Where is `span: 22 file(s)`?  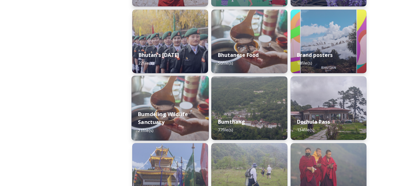 span: 22 file(s) is located at coordinates (146, 63).